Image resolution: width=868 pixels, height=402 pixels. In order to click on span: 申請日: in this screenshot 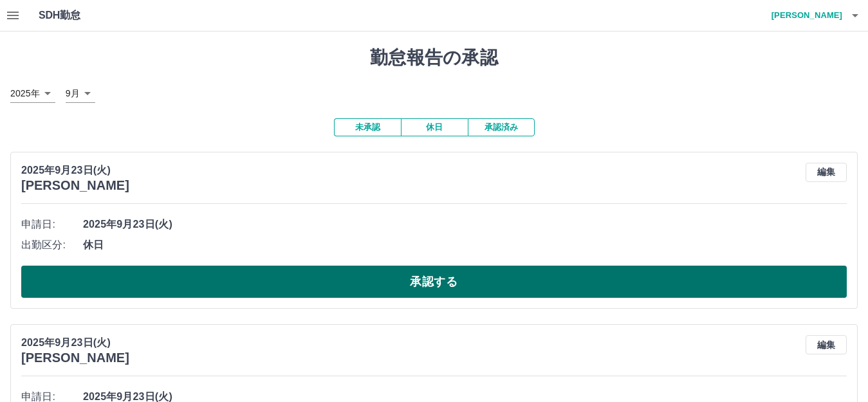, I will do `click(52, 225)`.